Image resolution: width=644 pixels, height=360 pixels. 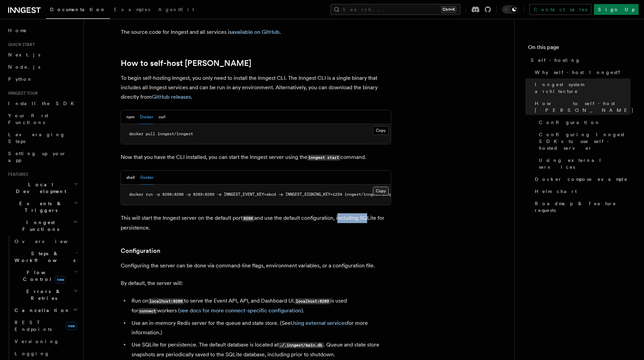 I want to click on a: Node.js, so click(x=42, y=67).